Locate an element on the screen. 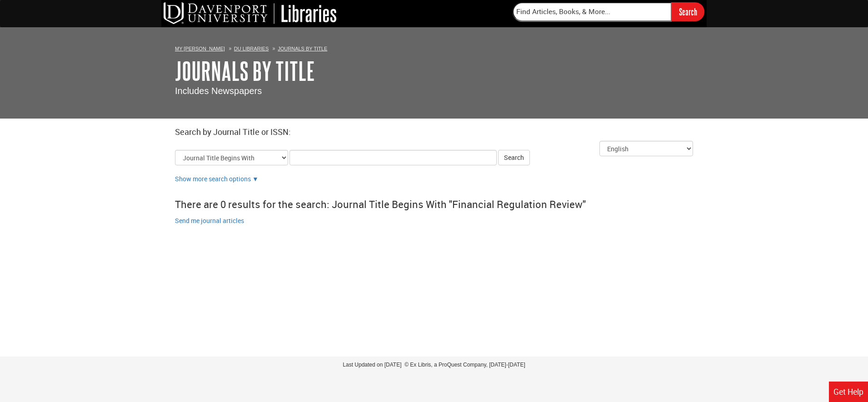 This screenshot has width=868, height=402. a: Get Help is located at coordinates (848, 392).